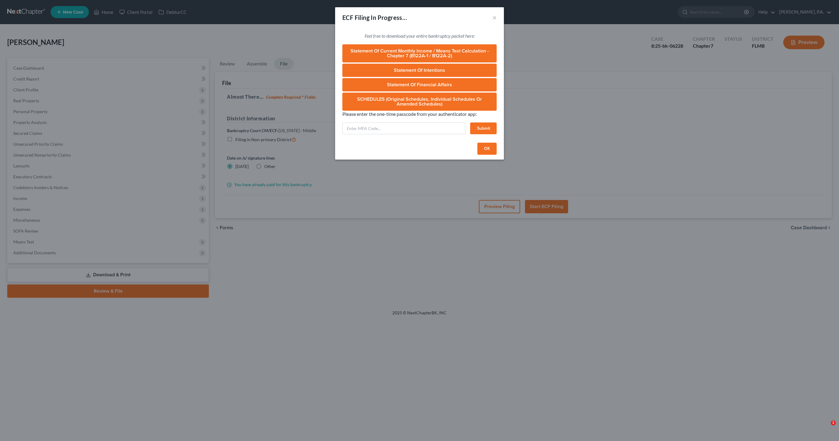 Image resolution: width=839 pixels, height=441 pixels. I want to click on a: SCHEDULES (original schedules, individual schedules or amended schedules), so click(420, 102).